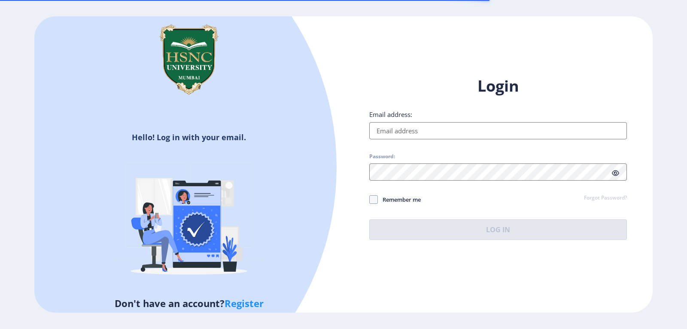  What do you see at coordinates (391, 114) in the screenshot?
I see `label: Email address:` at bounding box center [391, 114].